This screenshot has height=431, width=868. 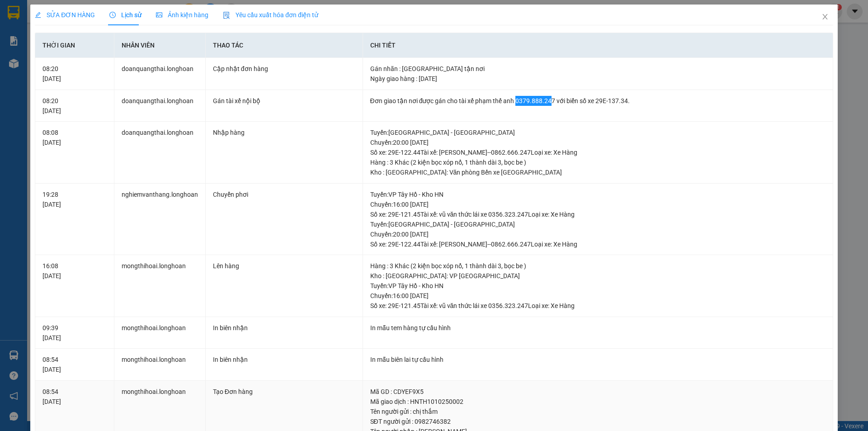 I want to click on img: icon, so click(x=226, y=15).